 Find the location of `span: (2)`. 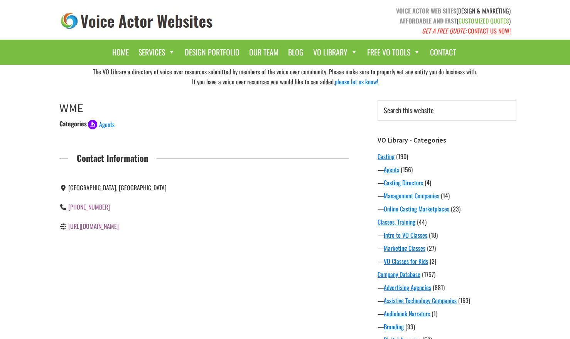

span: (2) is located at coordinates (433, 261).